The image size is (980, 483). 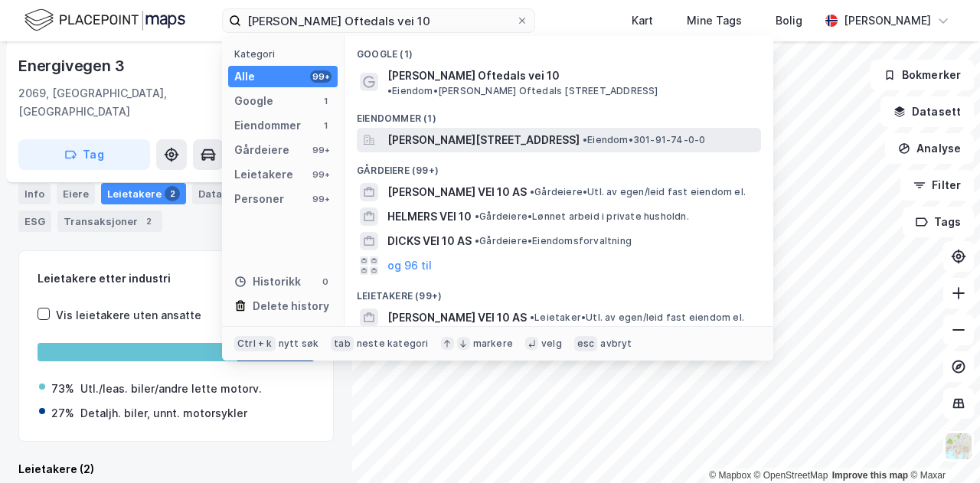 What do you see at coordinates (253, 101) in the screenshot?
I see `div: Google` at bounding box center [253, 101].